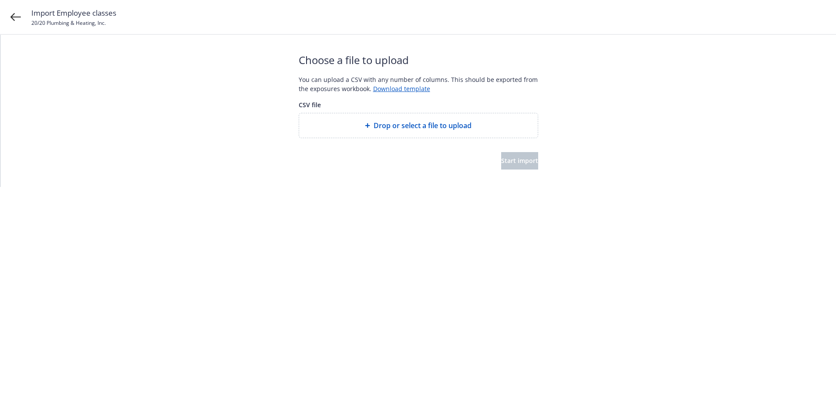 Image resolution: width=836 pixels, height=397 pixels. I want to click on div: You can upload a CSV with any number of columns. This should be exported from the exposures workb..., so click(419, 84).